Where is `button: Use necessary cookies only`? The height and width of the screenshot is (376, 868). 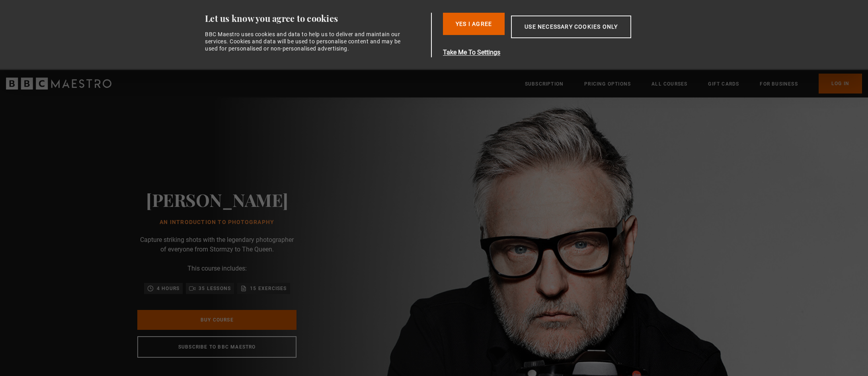 button: Use necessary cookies only is located at coordinates (571, 27).